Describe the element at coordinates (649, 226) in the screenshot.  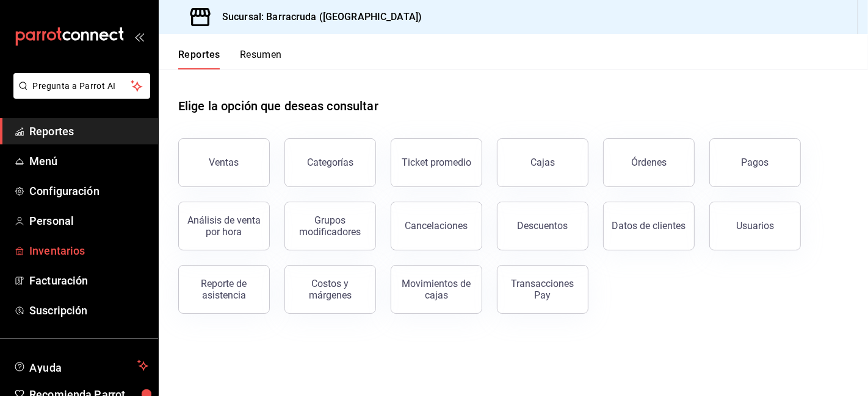
I see `button: Datos de clientes` at that location.